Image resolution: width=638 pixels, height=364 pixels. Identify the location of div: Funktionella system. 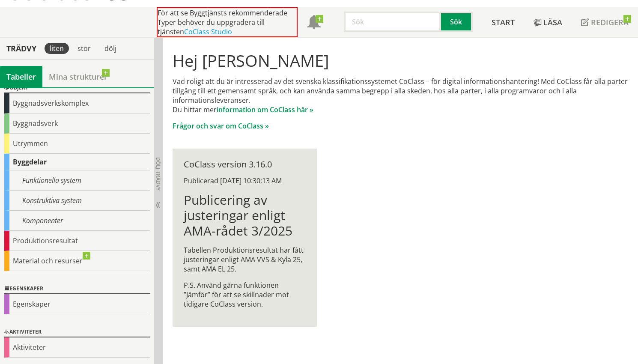
(77, 180).